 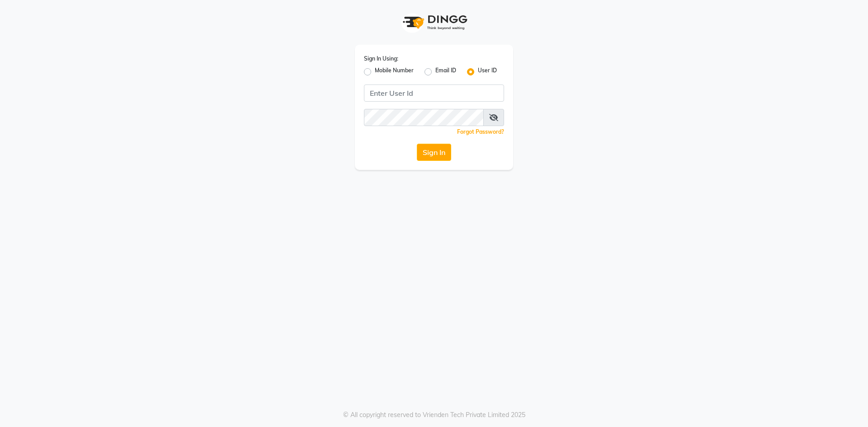 I want to click on label: Mobile Number, so click(x=394, y=72).